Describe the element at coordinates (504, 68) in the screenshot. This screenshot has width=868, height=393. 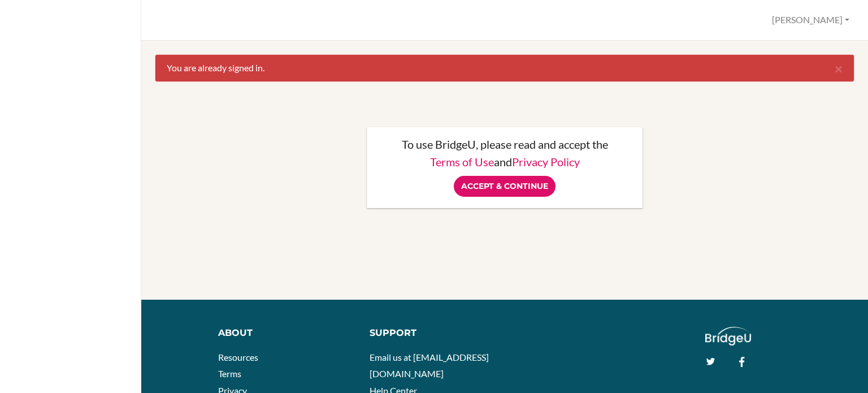
I see `div: You are already signed in.` at that location.